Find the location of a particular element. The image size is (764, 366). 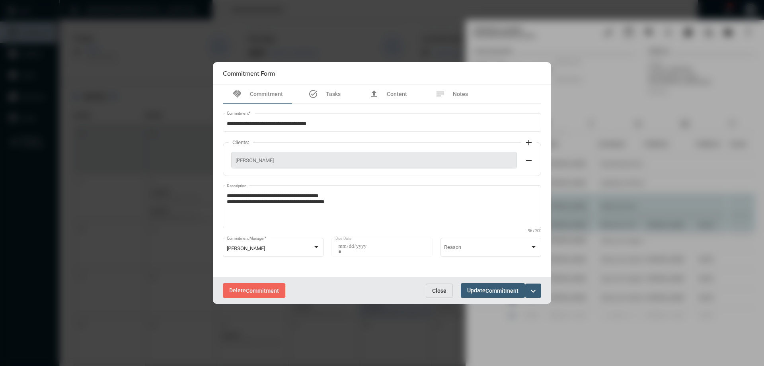

label: Clients: is located at coordinates (241, 142).